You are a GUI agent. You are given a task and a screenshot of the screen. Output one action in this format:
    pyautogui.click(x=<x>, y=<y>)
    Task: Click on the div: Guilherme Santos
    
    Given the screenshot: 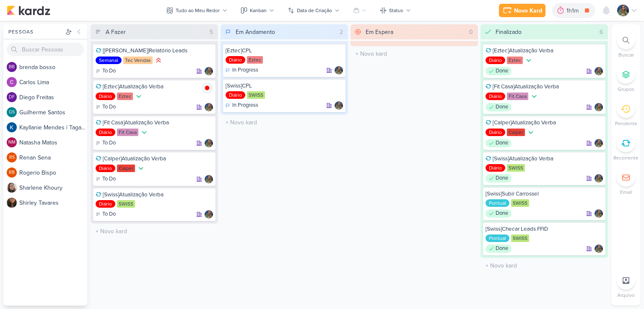 What is the action you would take?
    pyautogui.click(x=12, y=112)
    